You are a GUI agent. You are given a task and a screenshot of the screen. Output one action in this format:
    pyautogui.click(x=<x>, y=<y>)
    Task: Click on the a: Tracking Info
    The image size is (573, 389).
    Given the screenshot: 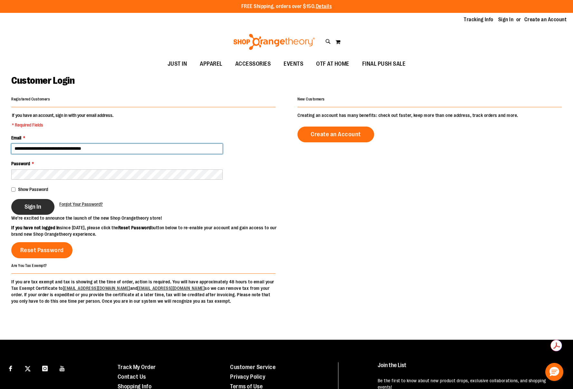 What is the action you would take?
    pyautogui.click(x=478, y=20)
    